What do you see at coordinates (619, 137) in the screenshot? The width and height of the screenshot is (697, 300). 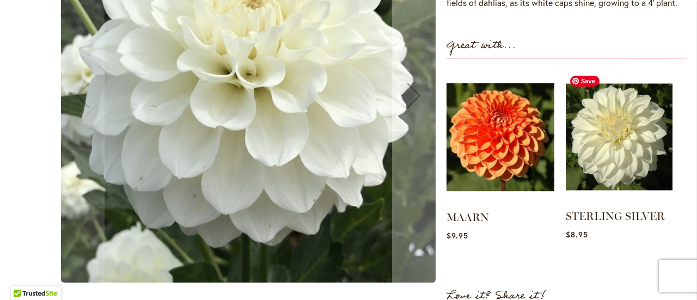 I see `img: STERLING SILVER` at bounding box center [619, 137].